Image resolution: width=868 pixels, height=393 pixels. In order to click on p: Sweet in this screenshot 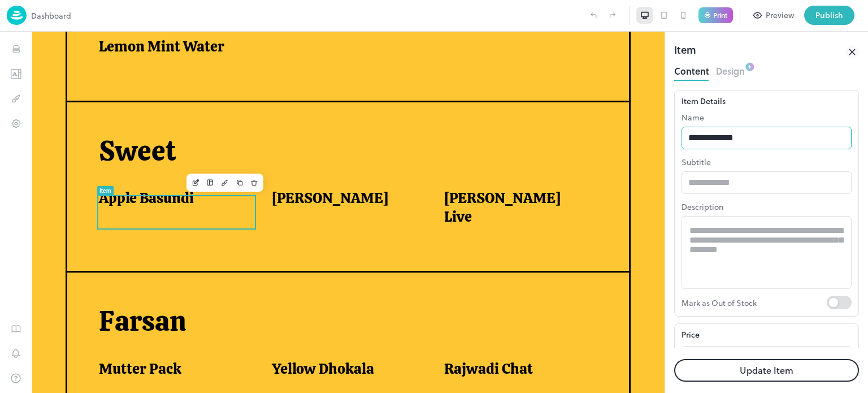, I will do `click(319, 119)`.